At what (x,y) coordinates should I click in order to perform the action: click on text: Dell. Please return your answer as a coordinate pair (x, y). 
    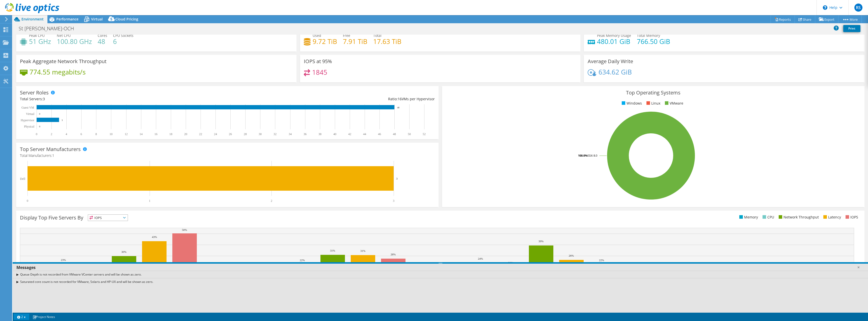
    Looking at the image, I should click on (22, 179).